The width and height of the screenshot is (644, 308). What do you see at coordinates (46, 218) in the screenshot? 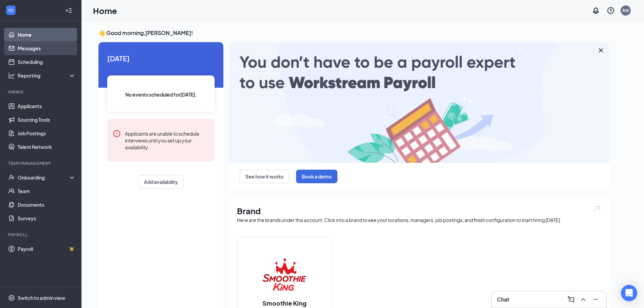
I see `a: Surveys` at bounding box center [46, 218].